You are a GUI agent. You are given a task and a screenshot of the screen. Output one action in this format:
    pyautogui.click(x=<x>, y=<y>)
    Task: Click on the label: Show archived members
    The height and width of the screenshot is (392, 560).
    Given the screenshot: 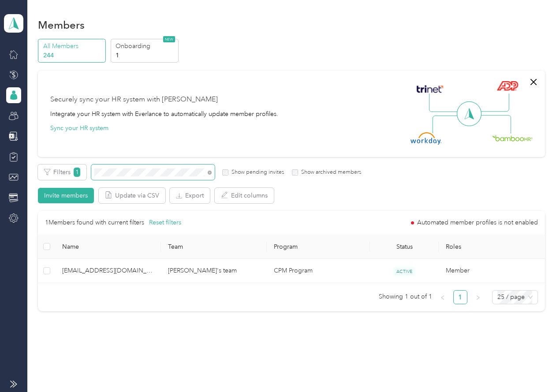 What is the action you would take?
    pyautogui.click(x=329, y=173)
    